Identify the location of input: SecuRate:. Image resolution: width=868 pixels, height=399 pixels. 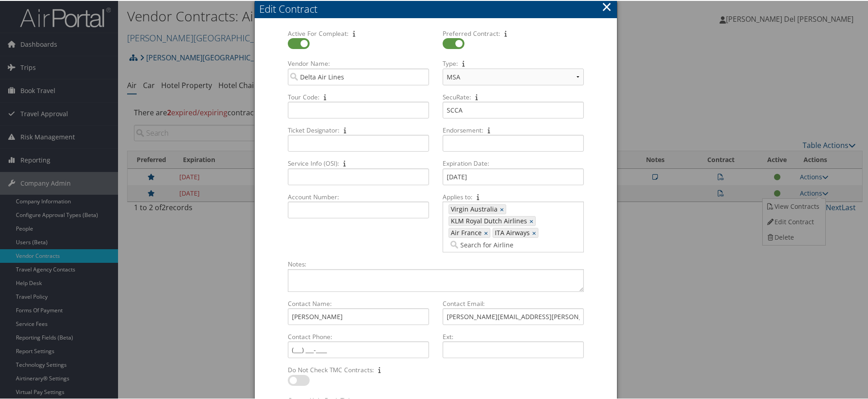
(513, 109).